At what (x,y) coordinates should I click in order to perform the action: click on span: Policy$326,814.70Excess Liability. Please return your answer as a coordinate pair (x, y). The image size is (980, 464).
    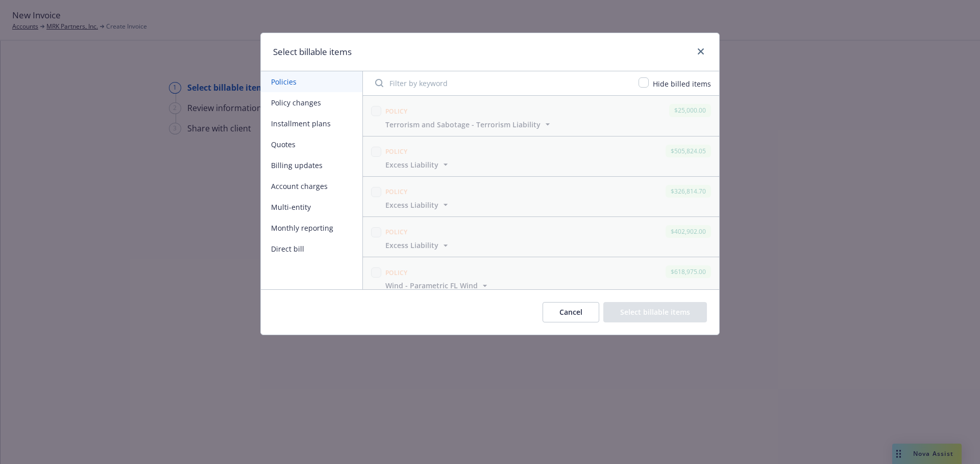
    Looking at the image, I should click on (541, 197).